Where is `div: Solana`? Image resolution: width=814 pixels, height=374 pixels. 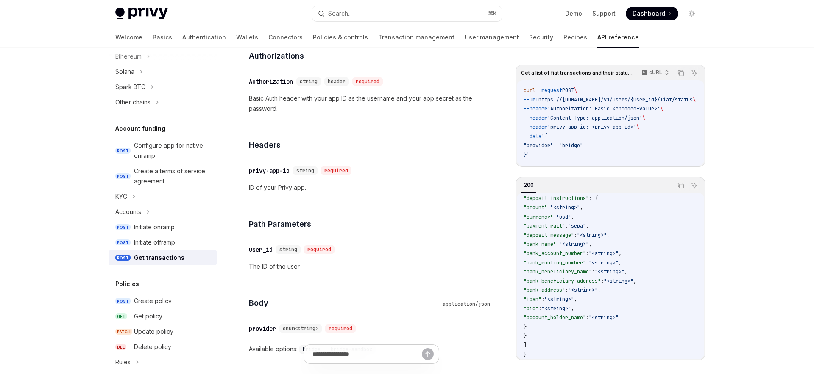
div: Solana is located at coordinates (125, 72).